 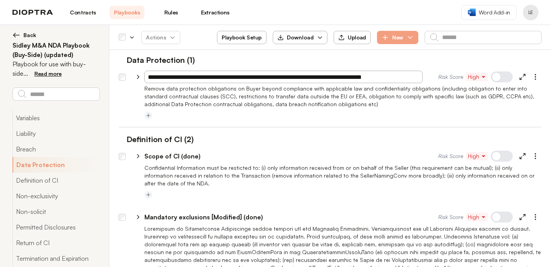 What do you see at coordinates (56, 69) in the screenshot?
I see `p: Playbook for use with buy-side` at bounding box center [56, 69].